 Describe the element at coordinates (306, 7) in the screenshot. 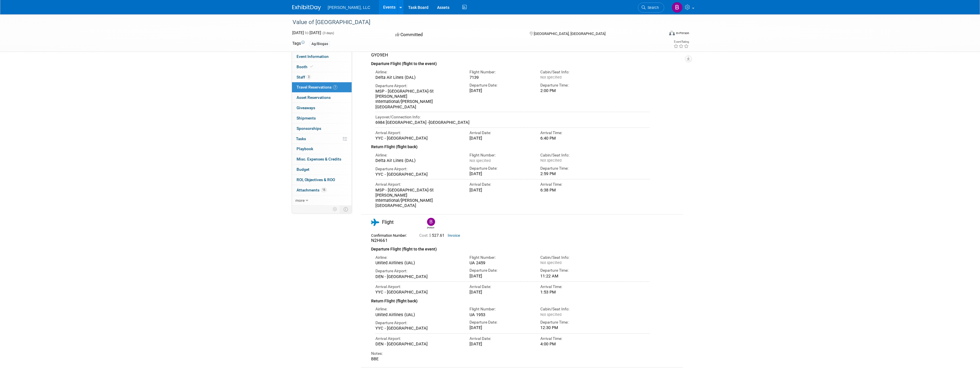

I see `img: ExhibitDay` at that location.